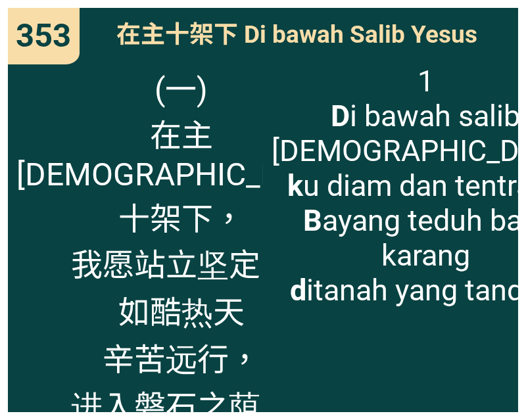 The height and width of the screenshot is (420, 526). I want to click on b: k, so click(296, 185).